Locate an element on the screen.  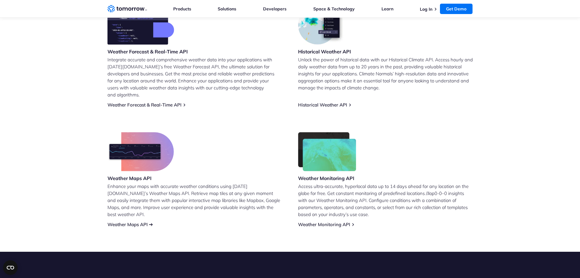
button: Open CMP widget is located at coordinates (10, 267).